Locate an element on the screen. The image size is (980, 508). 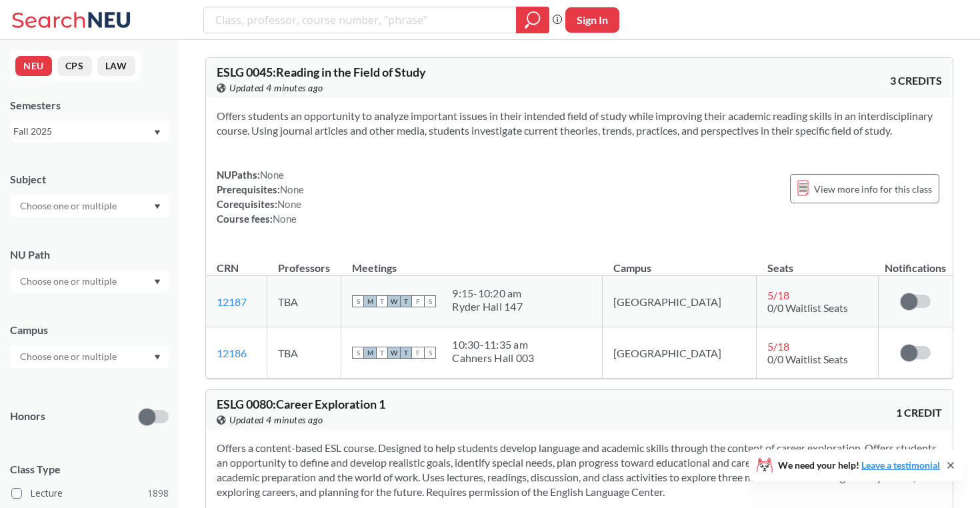
a: 12187 is located at coordinates (232, 301).